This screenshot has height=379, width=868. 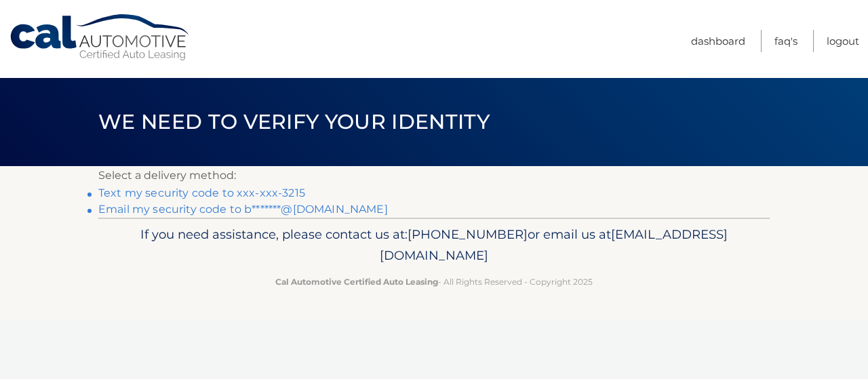 I want to click on strong: Cal Automotive Certified Auto Leasing, so click(x=356, y=282).